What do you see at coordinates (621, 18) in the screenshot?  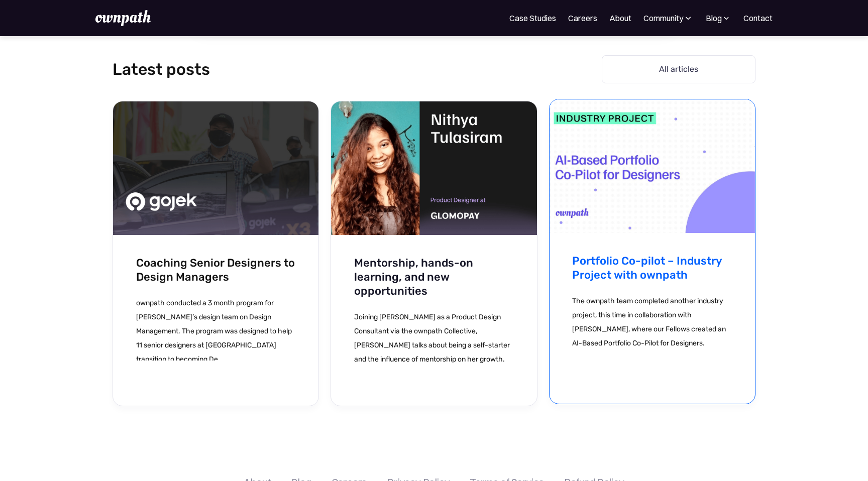 I see `a: About` at bounding box center [621, 18].